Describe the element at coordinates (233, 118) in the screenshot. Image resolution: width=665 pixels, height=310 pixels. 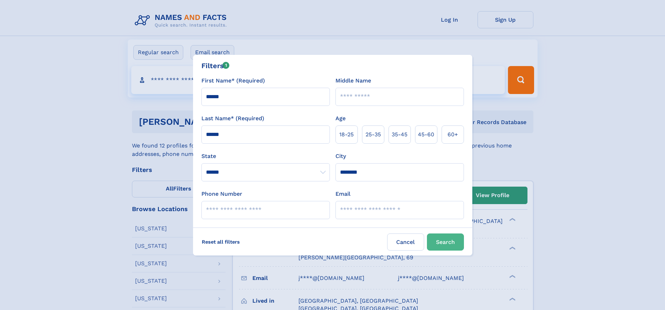
I see `label: Last Name* (Required)` at that location.